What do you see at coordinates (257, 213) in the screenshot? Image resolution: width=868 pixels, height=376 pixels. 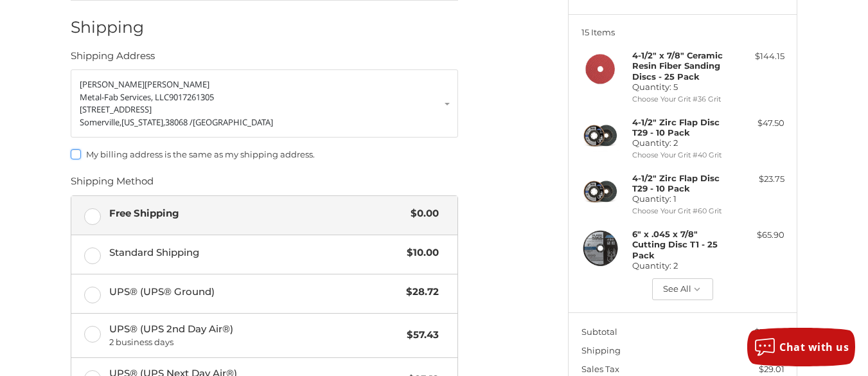 I see `span: Free Shipping` at bounding box center [257, 213].